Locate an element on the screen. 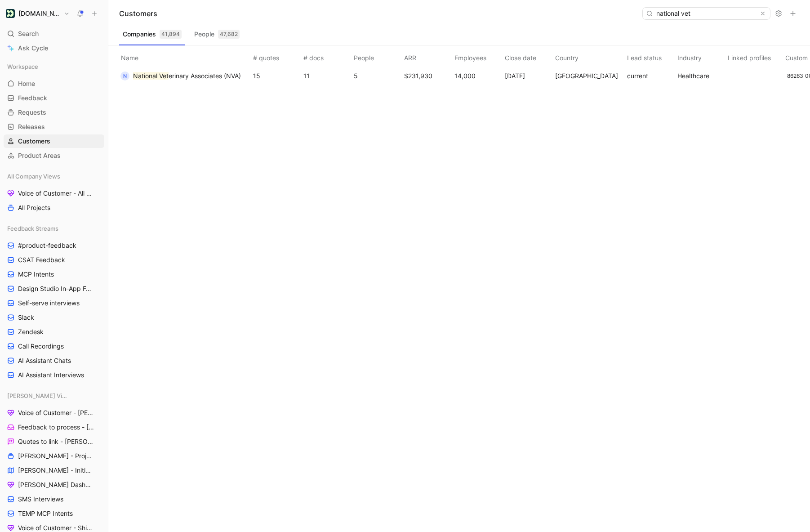  span: Self-serve interviews is located at coordinates (49, 303).